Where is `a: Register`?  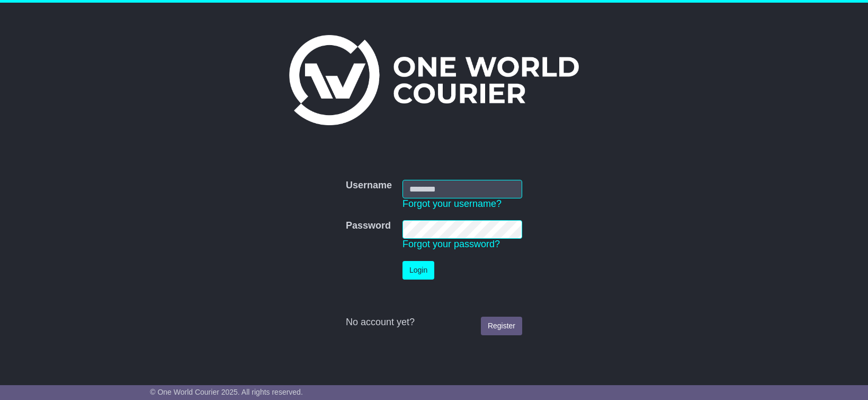 a: Register is located at coordinates (502, 326).